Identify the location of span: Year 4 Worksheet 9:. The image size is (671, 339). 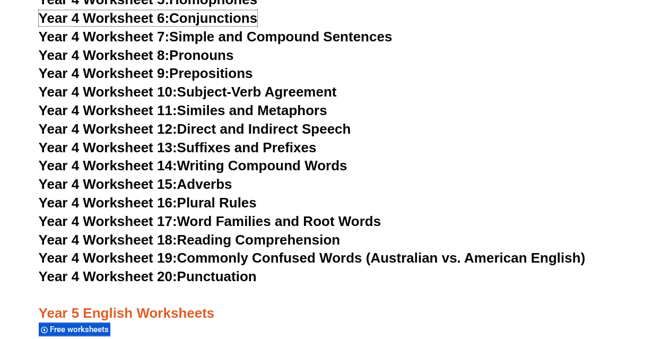
(104, 73).